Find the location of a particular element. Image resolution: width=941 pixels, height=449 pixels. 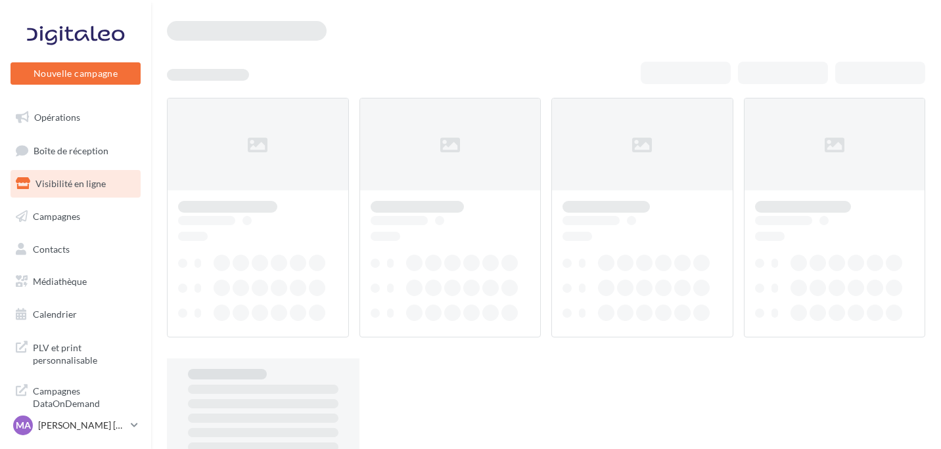

a: Médiathèque is located at coordinates (76, 282).